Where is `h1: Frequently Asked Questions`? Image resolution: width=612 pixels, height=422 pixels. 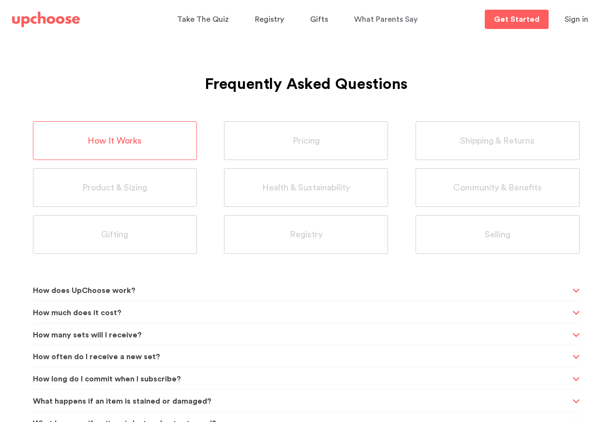
h1: Frequently Asked Questions is located at coordinates (306, 74).